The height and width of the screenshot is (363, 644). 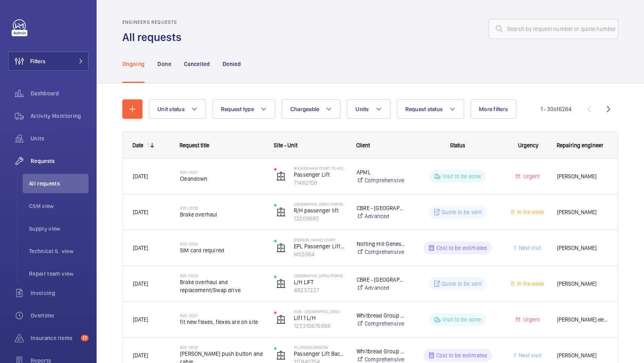 I want to click on span: Site - Unit, so click(x=285, y=145).